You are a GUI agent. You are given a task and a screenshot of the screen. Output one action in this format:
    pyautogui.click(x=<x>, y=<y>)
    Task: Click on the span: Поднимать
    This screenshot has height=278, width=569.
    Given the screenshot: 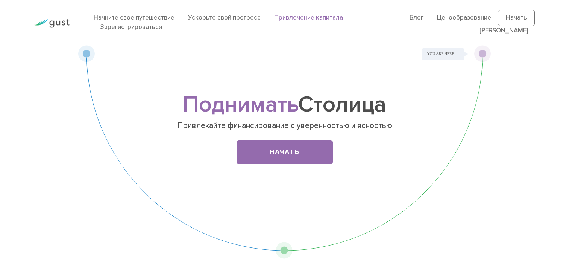 What is the action you would take?
    pyautogui.click(x=240, y=104)
    